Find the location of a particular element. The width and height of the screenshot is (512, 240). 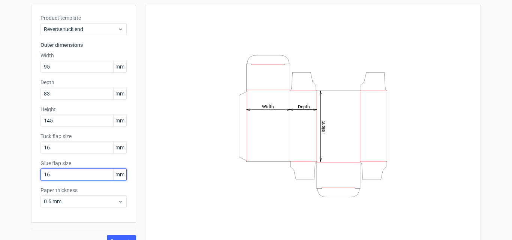

tspan: Height is located at coordinates (323, 127).